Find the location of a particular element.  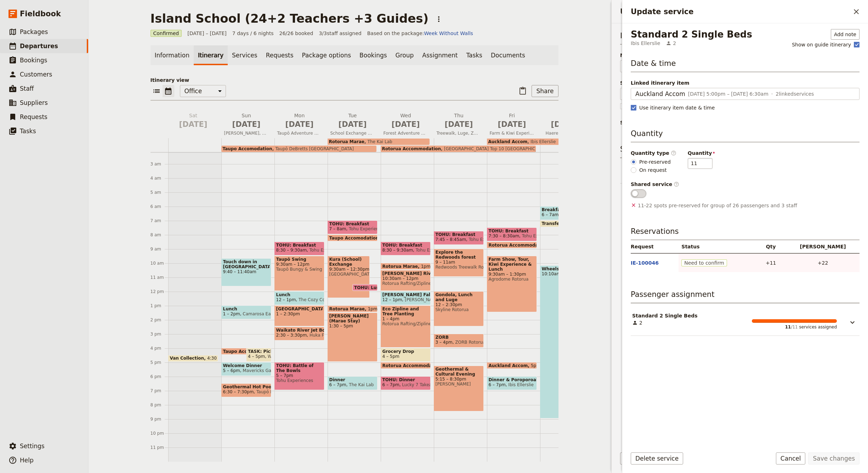

div: 10 am is located at coordinates (160, 264).